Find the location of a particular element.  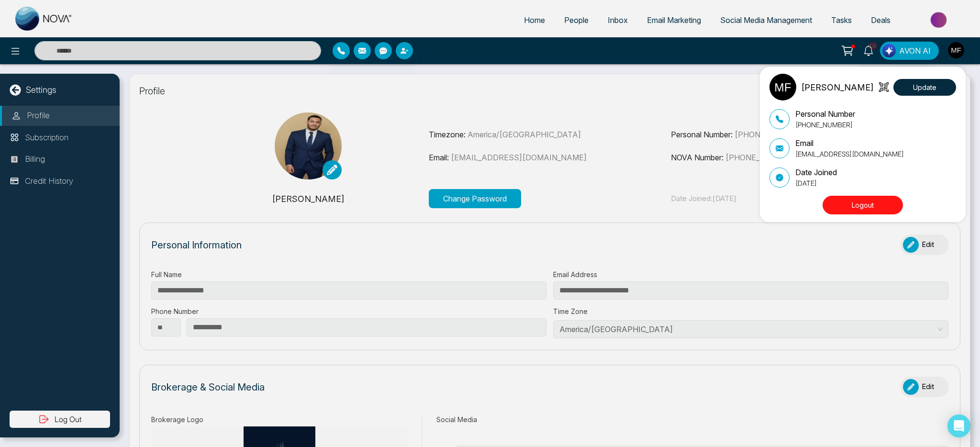

button: Logout is located at coordinates (863, 205).